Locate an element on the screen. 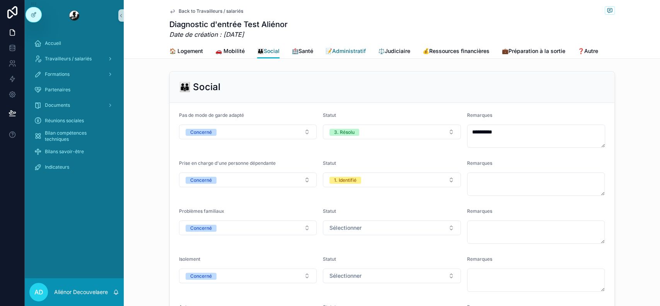  a: Bilan compétences techniques is located at coordinates (74, 136).